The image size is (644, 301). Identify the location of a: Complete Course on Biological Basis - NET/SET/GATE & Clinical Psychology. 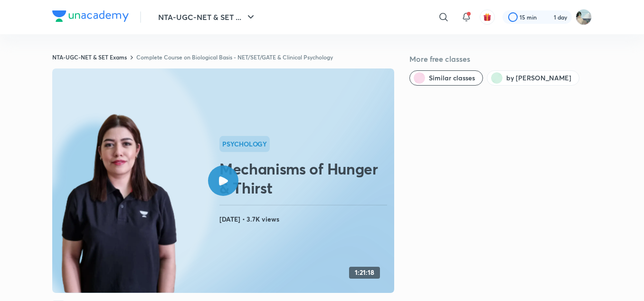
(235, 57).